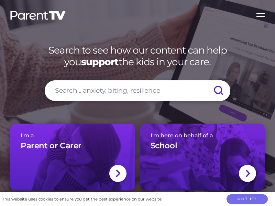 This screenshot has height=206, width=275. I want to click on img: parenttv-logo-white.4c85aaf.svg, so click(38, 15).